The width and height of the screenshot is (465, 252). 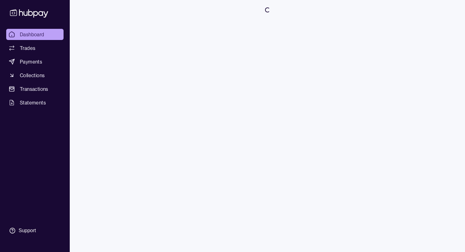 What do you see at coordinates (28, 48) in the screenshot?
I see `span: Trades` at bounding box center [28, 48].